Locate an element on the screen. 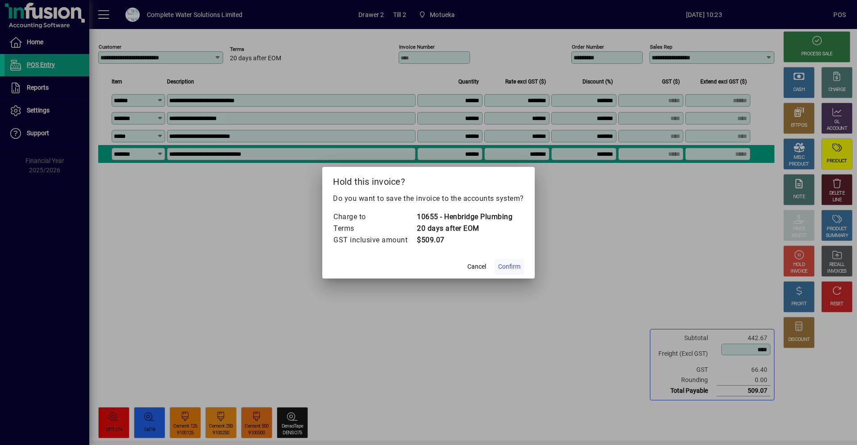  h2: Hold this invoice? is located at coordinates (428, 180).